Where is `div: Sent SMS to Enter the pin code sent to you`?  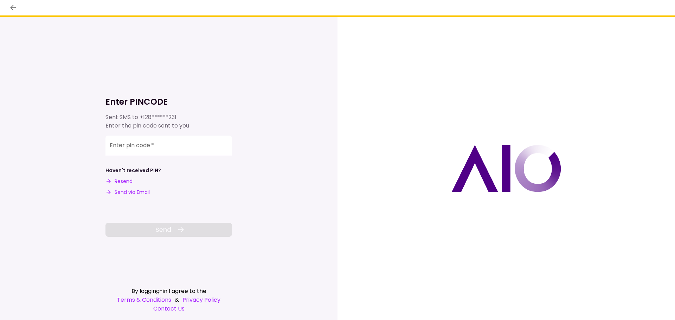
div: Sent SMS to Enter the pin code sent to you is located at coordinates (169, 122).